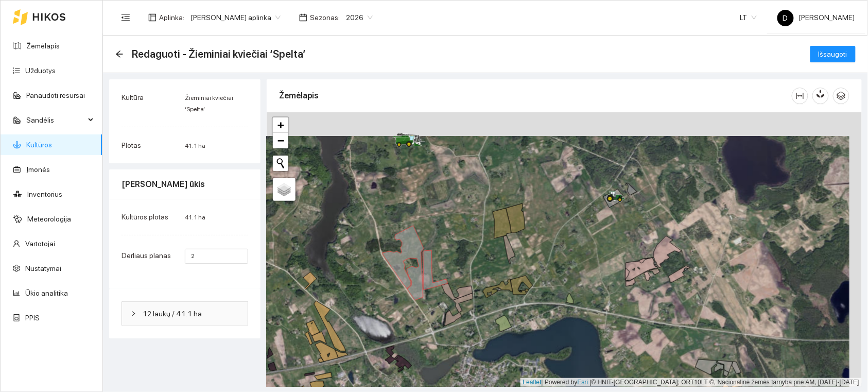 Image resolution: width=868 pixels, height=392 pixels. Describe the element at coordinates (120, 54) in the screenshot. I see `div: Atgal` at that location.